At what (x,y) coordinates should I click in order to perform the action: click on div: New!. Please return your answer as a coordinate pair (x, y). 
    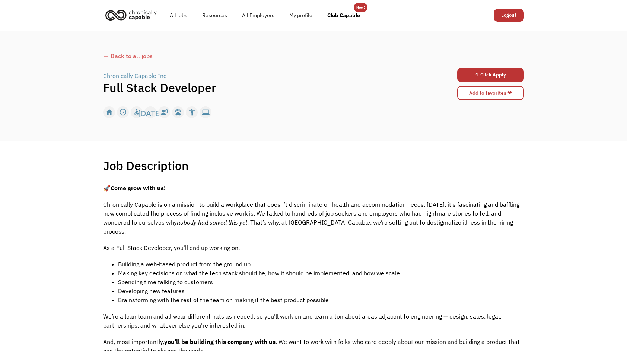
    Looking at the image, I should click on (361, 7).